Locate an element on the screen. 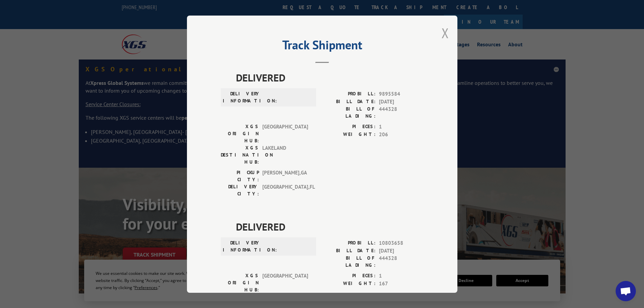  a: Open chat is located at coordinates (626, 291).